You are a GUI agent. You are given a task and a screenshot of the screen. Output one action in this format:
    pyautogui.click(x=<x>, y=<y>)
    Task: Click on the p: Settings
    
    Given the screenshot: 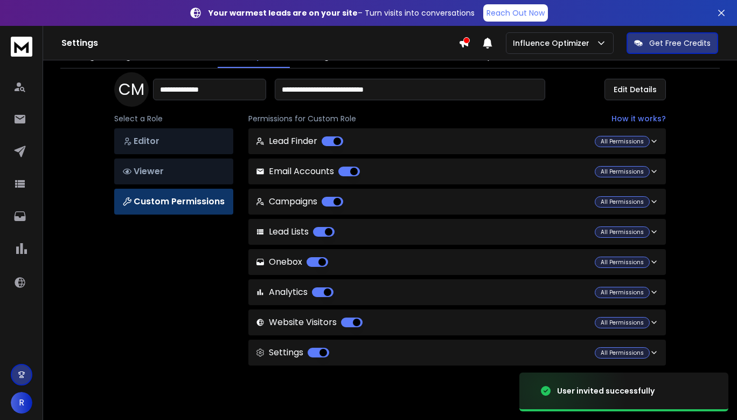 What is the action you would take?
    pyautogui.click(x=292, y=352)
    